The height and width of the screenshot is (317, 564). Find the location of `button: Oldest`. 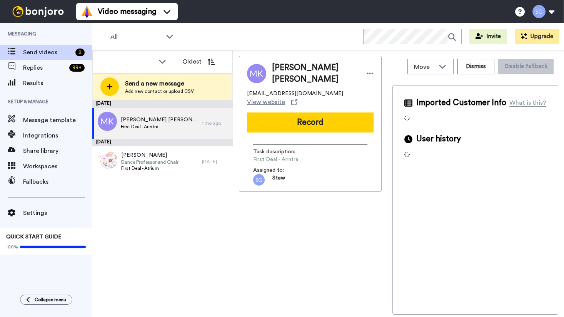

button: Oldest is located at coordinates (199, 62).